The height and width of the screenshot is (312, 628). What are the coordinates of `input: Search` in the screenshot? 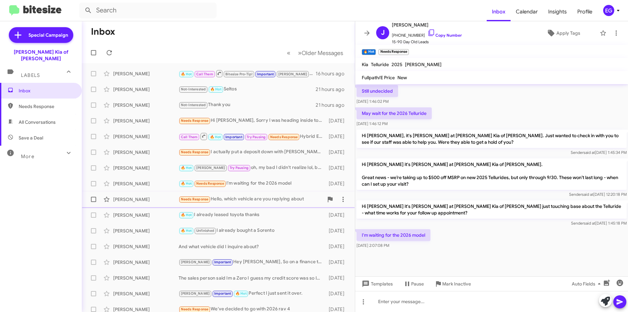 It's located at (148, 10).